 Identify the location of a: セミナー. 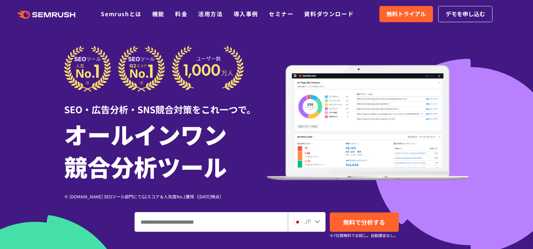
(281, 14).